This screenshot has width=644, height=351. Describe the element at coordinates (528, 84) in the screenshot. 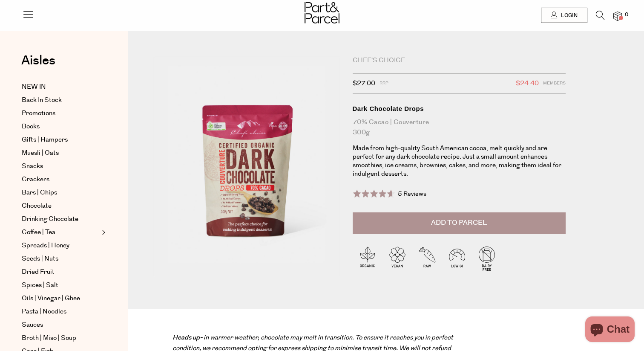

I see `span: $24.40` at that location.